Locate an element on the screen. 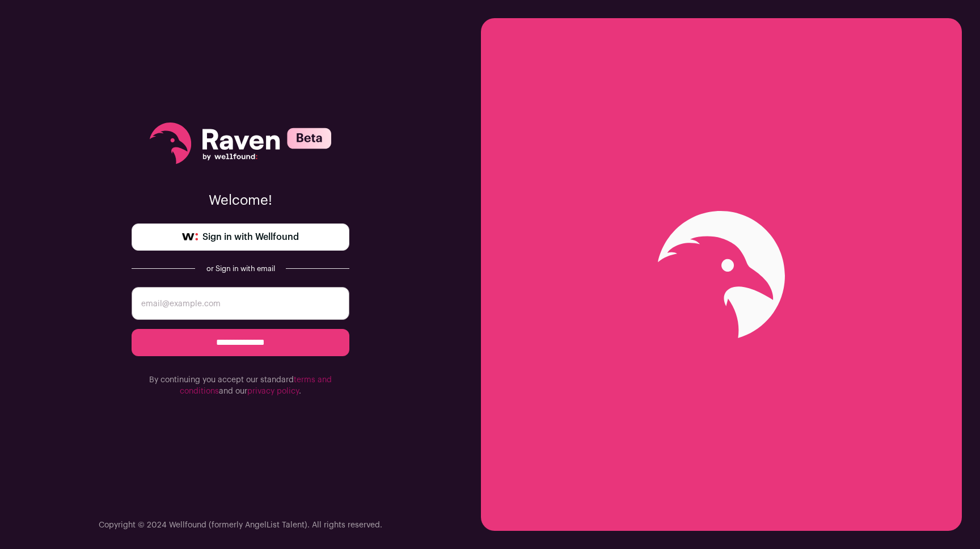 This screenshot has width=980, height=549. p: By continuing you accept our standard and our . is located at coordinates (240, 385).